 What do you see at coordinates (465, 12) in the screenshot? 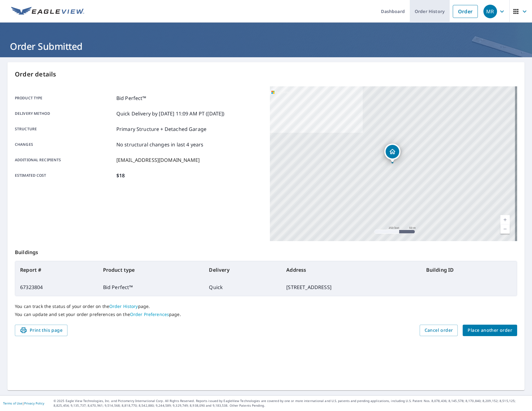
I see `a: Order` at bounding box center [465, 12].